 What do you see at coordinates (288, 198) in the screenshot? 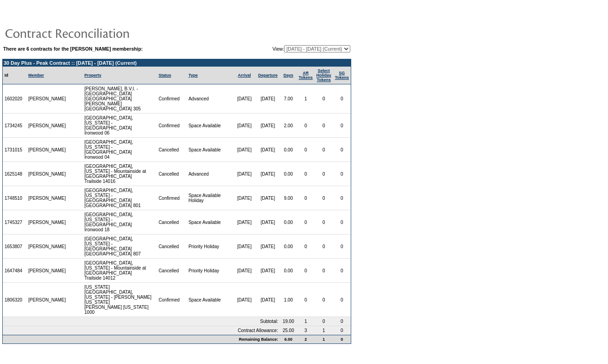
I see `td: 9.00` at bounding box center [288, 198].